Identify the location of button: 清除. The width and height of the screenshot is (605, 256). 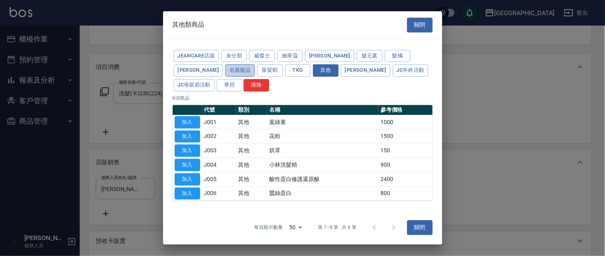
(257, 85).